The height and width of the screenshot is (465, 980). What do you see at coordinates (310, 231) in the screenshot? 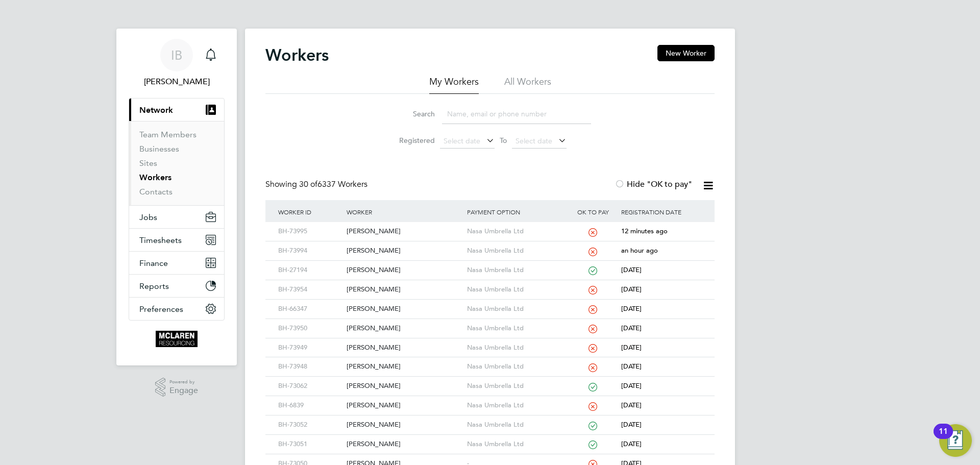
I see `div: BH-73995` at bounding box center [310, 231].